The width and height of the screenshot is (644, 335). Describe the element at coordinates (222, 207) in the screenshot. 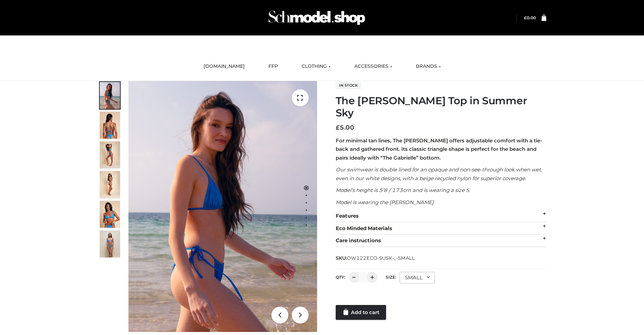

I see `img: 1.Alex-top_SS-1_4464b1e7-c2c9-4e4b-a62c-58381cd673c0 (1)` at that location.